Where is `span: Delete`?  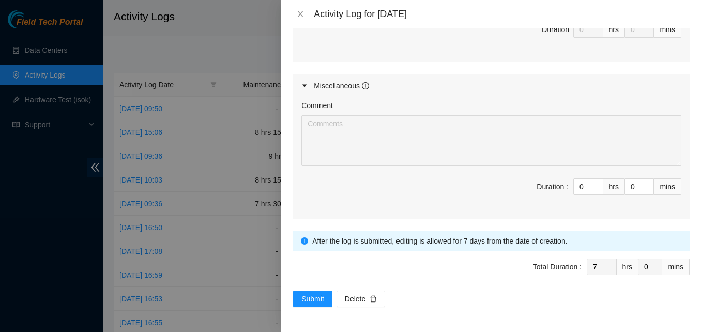 span: Delete is located at coordinates (355, 299).